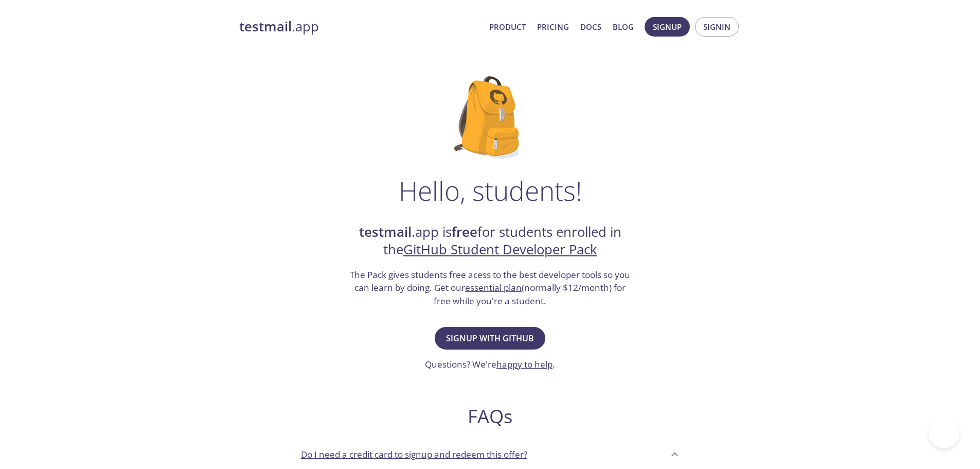 The height and width of the screenshot is (469, 980). I want to click on a: testmail.app, so click(360, 27).